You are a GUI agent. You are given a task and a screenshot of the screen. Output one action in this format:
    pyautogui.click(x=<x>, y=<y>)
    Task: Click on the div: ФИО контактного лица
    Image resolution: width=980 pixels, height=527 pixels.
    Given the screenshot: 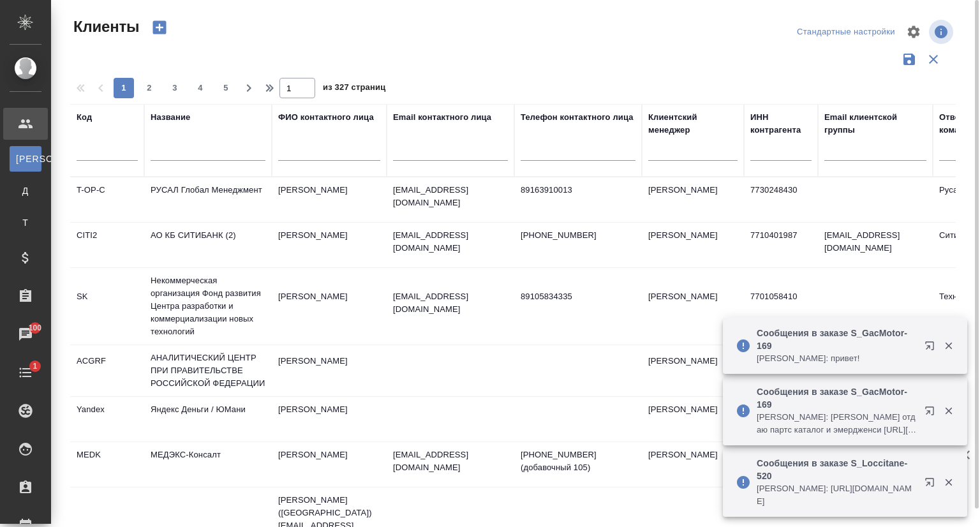 What is the action you would take?
    pyautogui.click(x=326, y=117)
    